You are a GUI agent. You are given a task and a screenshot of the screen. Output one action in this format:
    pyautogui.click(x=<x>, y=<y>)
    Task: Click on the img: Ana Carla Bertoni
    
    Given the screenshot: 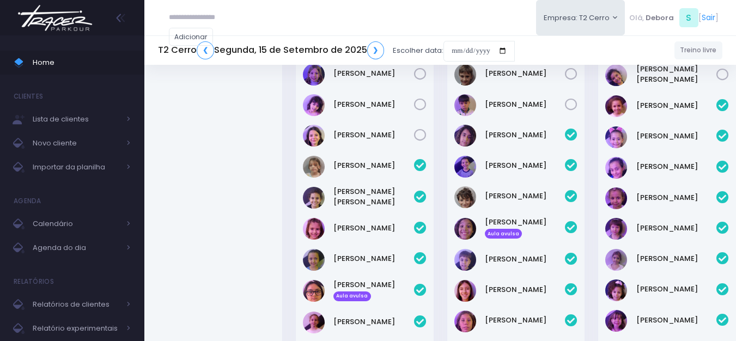 What is the action you would take?
    pyautogui.click(x=314, y=198)
    